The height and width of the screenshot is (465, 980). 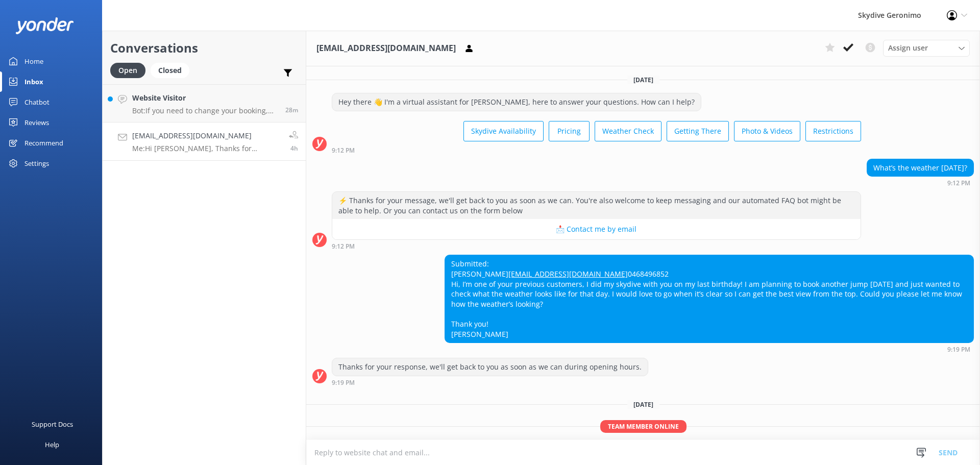 What do you see at coordinates (170, 70) in the screenshot?
I see `div: Closed` at bounding box center [170, 70].